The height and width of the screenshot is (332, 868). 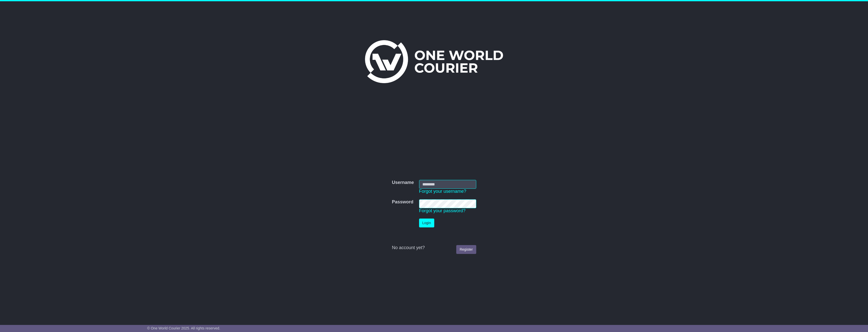 What do you see at coordinates (426, 223) in the screenshot?
I see `button: Login` at bounding box center [426, 223].